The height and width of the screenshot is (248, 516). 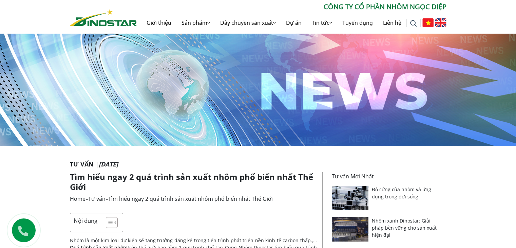 What do you see at coordinates (387, 176) in the screenshot?
I see `p: Tư vấn Mới Nhất` at bounding box center [387, 176].